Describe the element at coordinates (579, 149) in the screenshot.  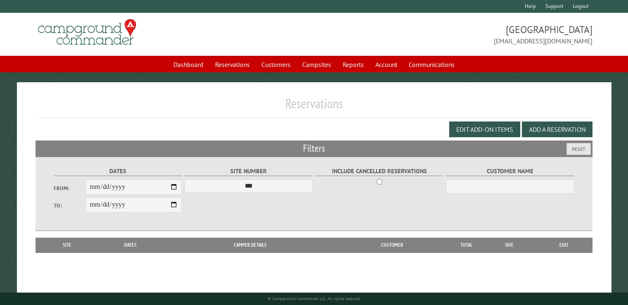
I see `button: Reset` at that location.